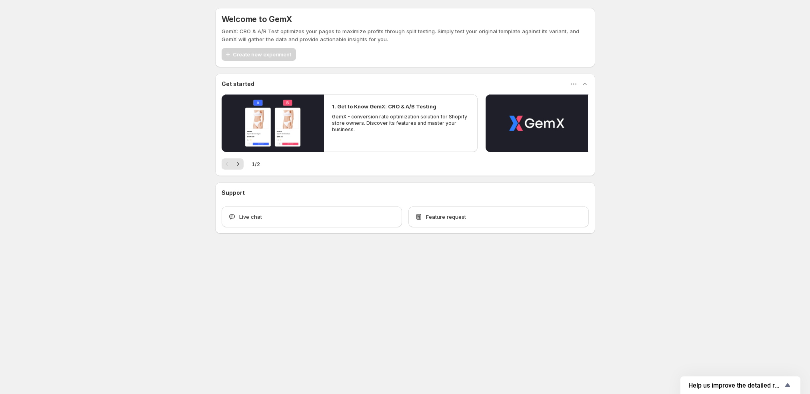  Describe the element at coordinates (384, 106) in the screenshot. I see `h2: 1. Get to Know GemX: CRO & A/B Testing` at that location.